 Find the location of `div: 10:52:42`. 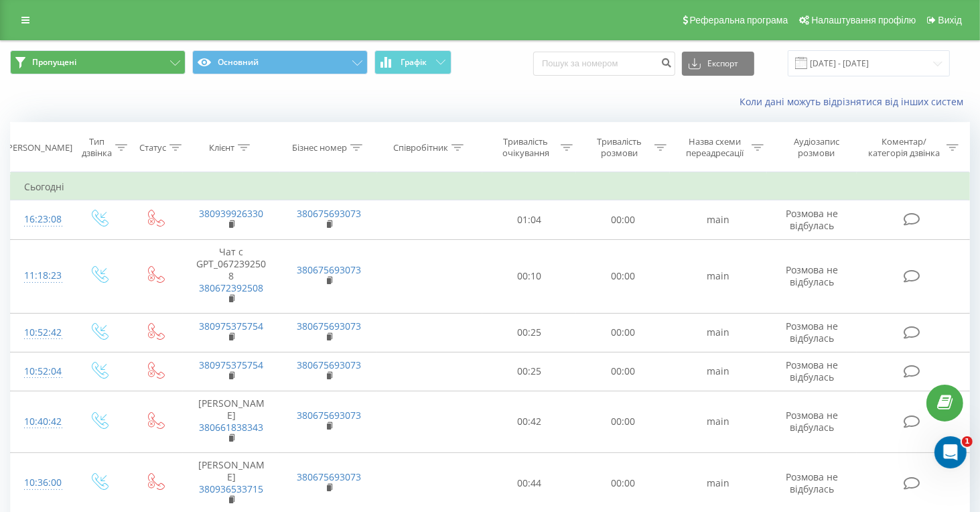

div: 10:52:42 is located at coordinates (40, 332).